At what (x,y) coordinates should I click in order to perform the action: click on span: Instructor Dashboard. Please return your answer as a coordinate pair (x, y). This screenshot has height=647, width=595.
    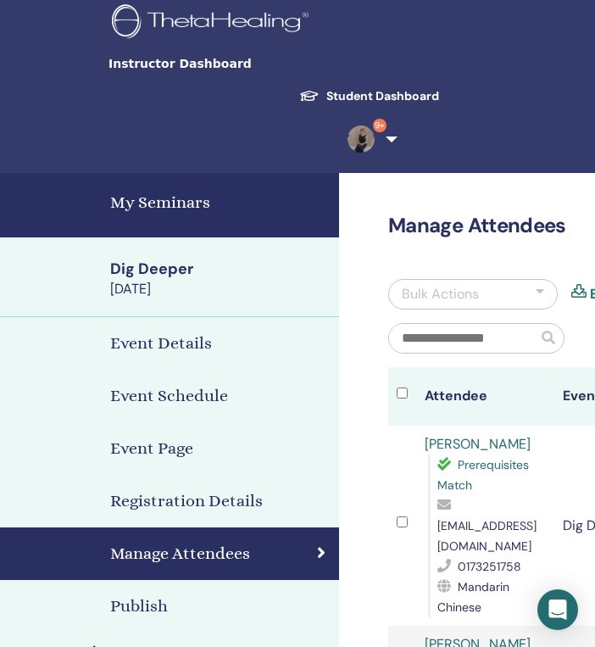
    Looking at the image, I should click on (236, 64).